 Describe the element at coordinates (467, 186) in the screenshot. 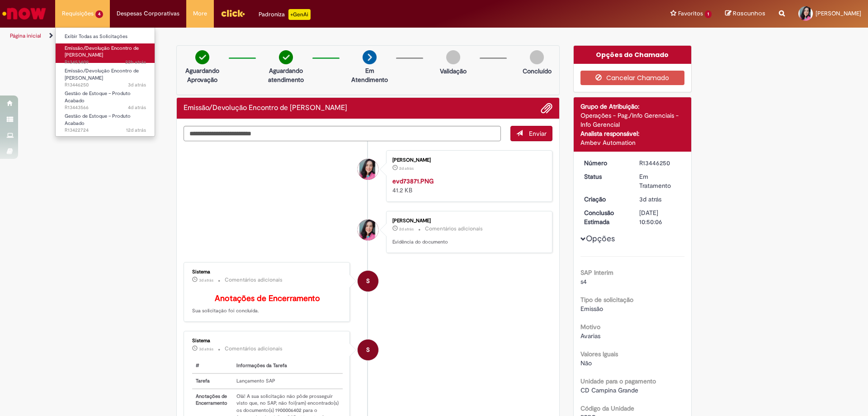

I see `div: 41.2 KB` at that location.